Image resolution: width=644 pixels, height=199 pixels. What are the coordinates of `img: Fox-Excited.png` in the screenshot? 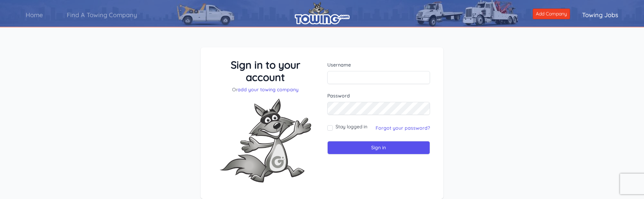 It's located at (265, 140).